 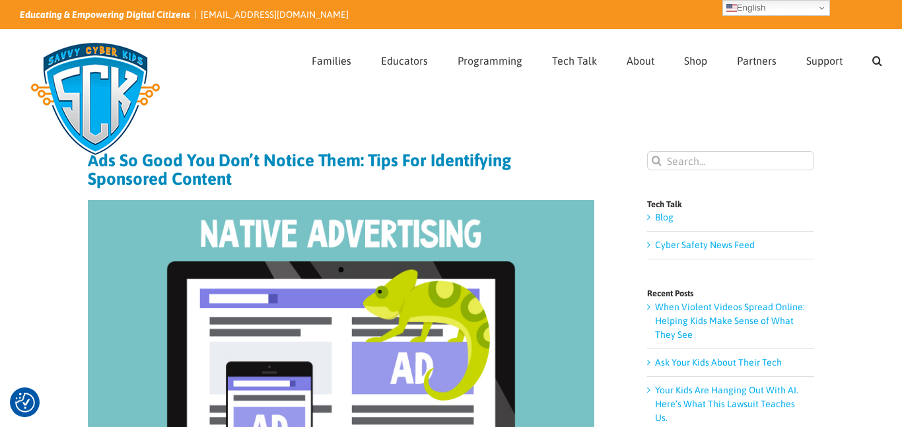 I want to click on h1: Ads So Good You Don’t Notice Them: Tips For Identifying Sponsored Content, so click(x=341, y=170).